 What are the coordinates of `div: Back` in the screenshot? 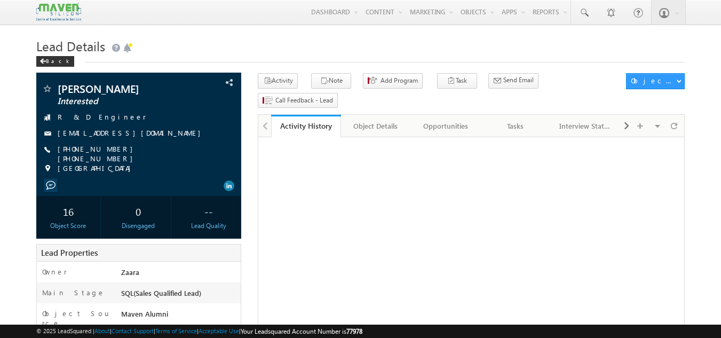 It's located at (55, 61).